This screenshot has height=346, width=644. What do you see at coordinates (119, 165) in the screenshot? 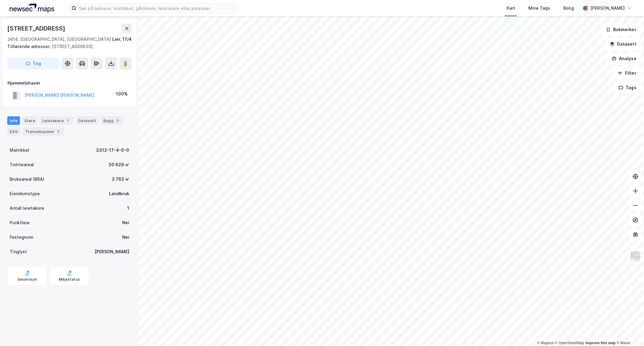
I see `div: 30 929 ㎡` at bounding box center [119, 165].